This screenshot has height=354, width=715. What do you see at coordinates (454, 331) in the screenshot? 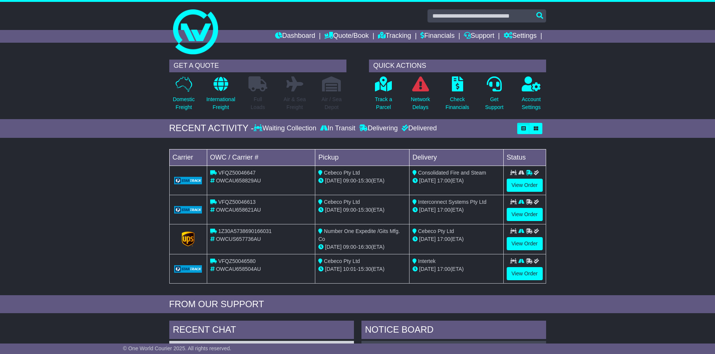
I see `div: NOTICE BOARD` at bounding box center [454, 331].